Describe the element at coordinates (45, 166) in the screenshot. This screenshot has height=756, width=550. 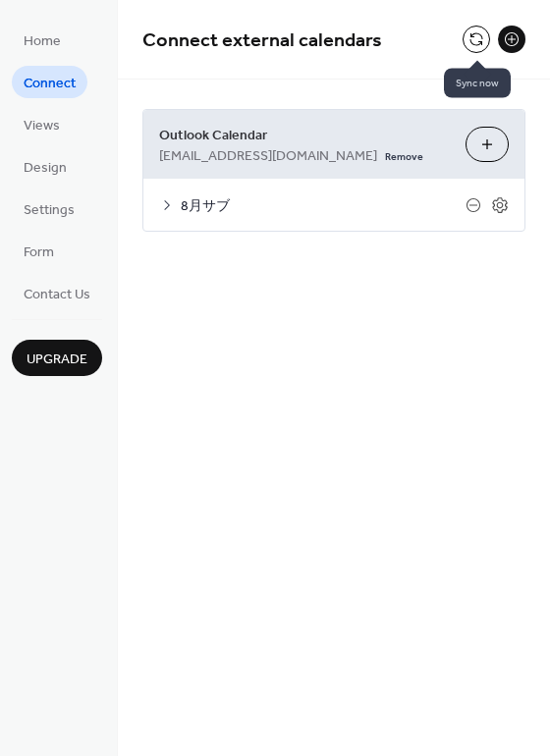
I see `a: Design` at that location.